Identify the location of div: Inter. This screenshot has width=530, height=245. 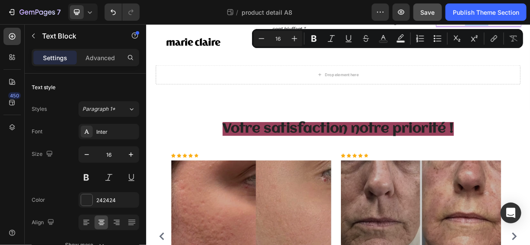
(117, 132).